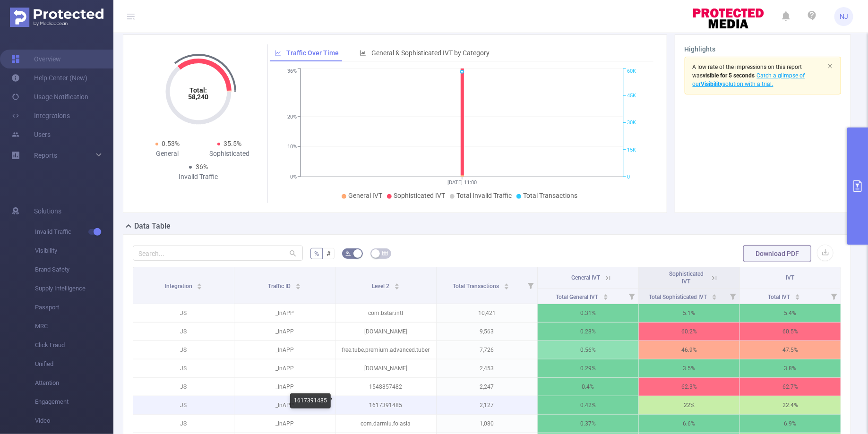 The image size is (868, 434). What do you see at coordinates (577, 297) in the screenshot?
I see `span: Total General IVT` at bounding box center [577, 297].